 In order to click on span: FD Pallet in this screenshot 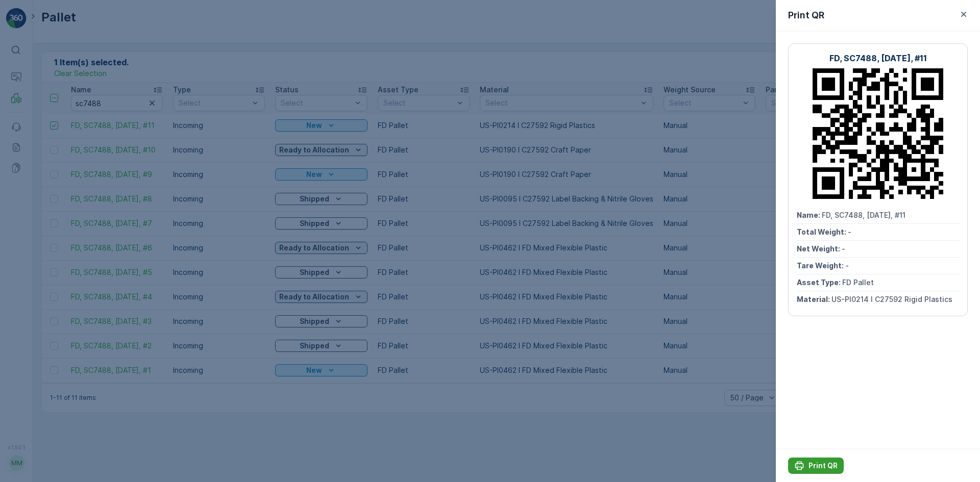, I will do `click(858, 282)`.